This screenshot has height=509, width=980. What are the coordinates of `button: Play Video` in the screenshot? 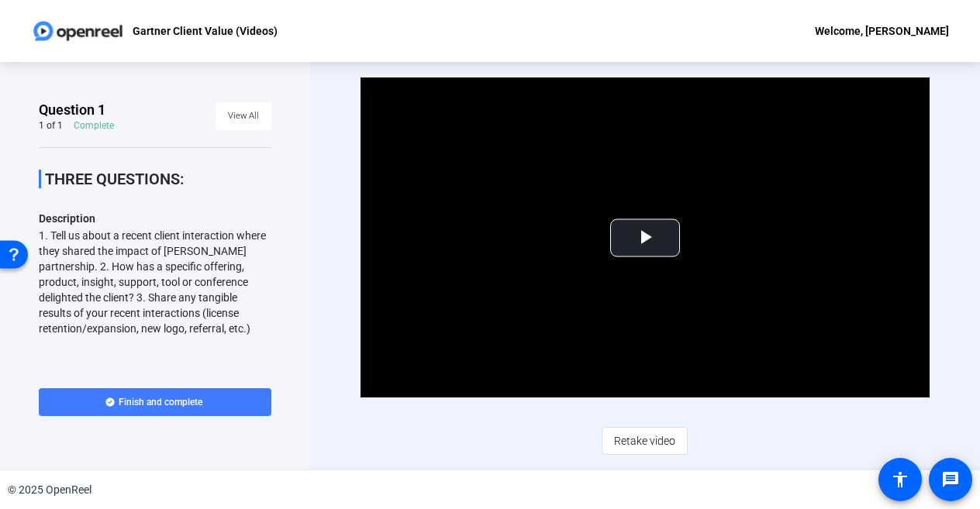 It's located at (645, 237).